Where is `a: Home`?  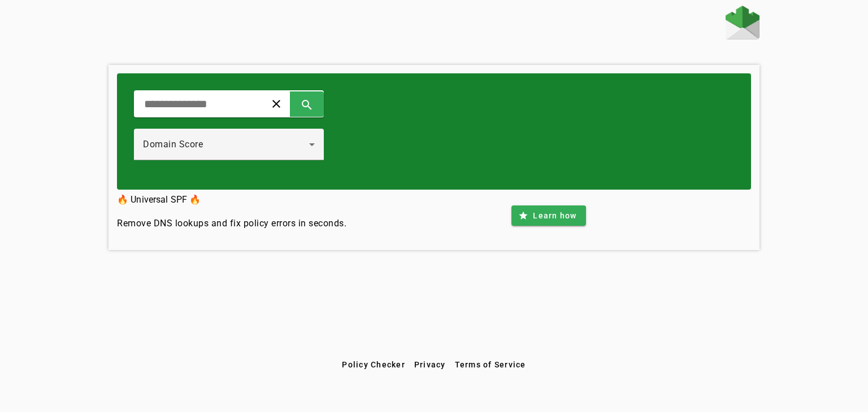 a: Home is located at coordinates (742, 24).